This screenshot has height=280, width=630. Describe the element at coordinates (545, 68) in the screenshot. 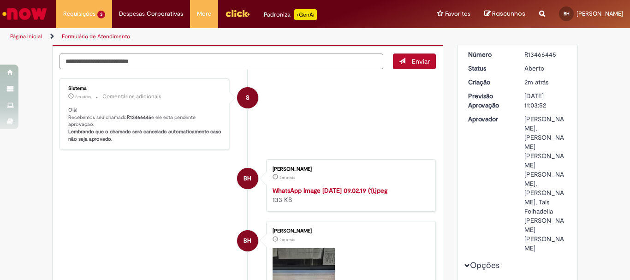

I see `div: Aberto` at that location.